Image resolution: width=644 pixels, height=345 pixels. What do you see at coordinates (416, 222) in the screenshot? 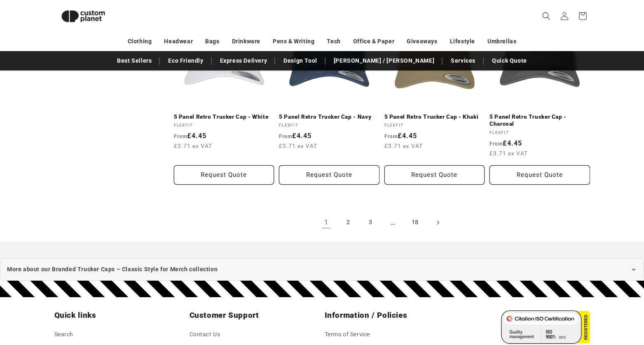
I see `a: Page 18` at bounding box center [416, 222].